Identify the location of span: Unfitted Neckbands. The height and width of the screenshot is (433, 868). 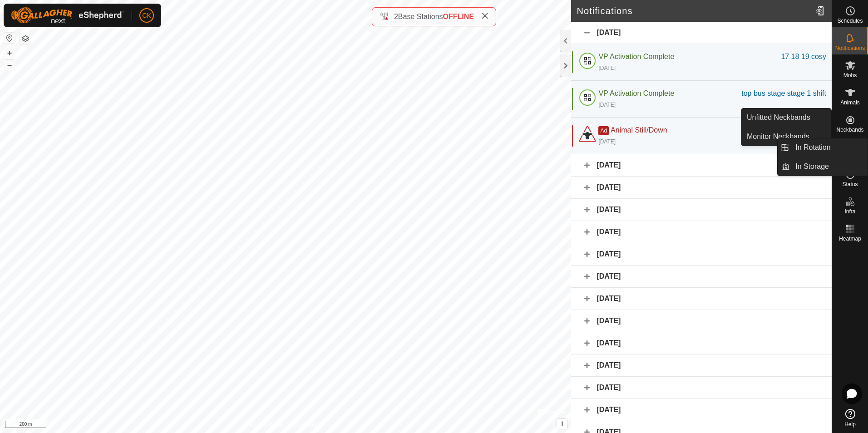
(778, 118).